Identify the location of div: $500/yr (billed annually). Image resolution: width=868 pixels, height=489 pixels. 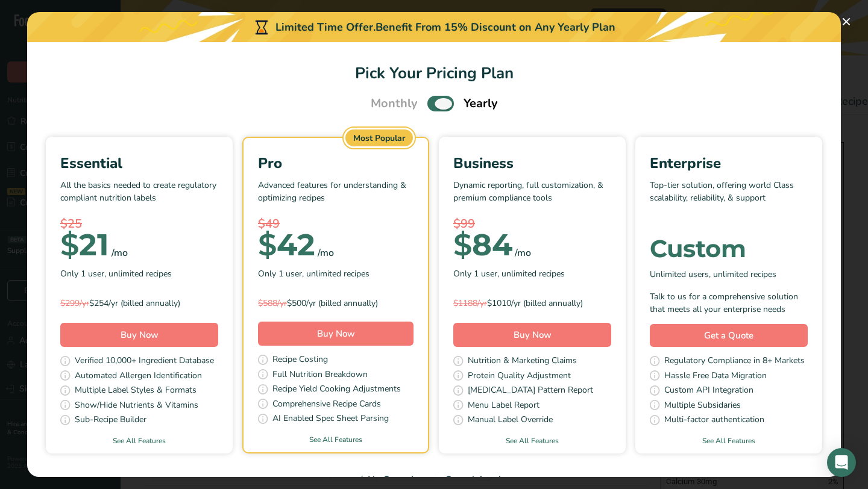
(336, 303).